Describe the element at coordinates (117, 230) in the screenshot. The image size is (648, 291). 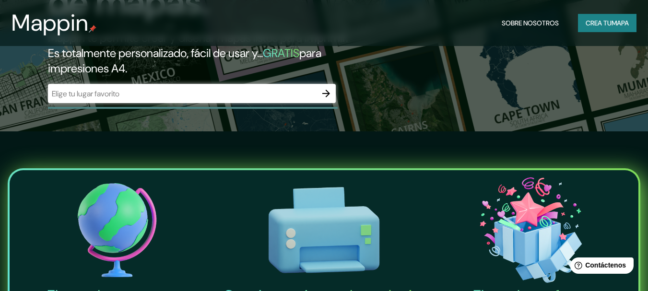
I see `img: El mundo es tu icono de mapa` at that location.